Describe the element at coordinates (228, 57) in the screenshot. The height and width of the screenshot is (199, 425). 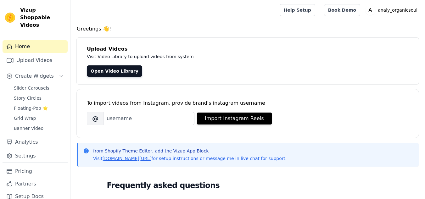
I see `p: Visit Video Library to upload videos from system` at that location.